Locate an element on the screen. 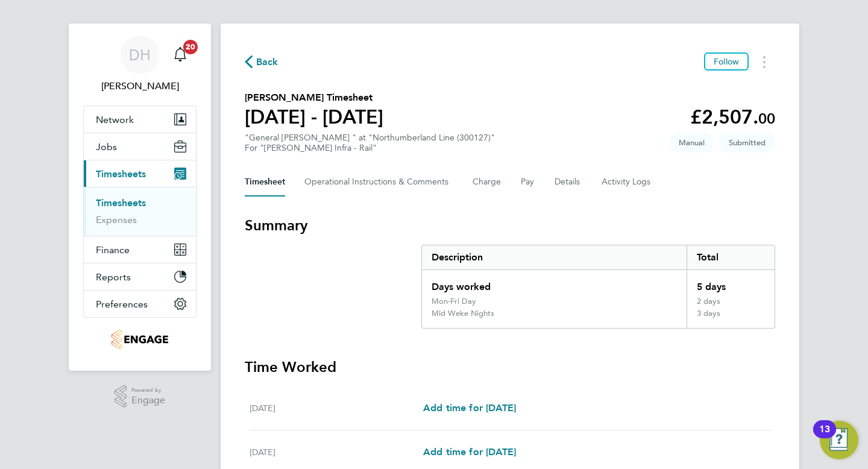 The image size is (868, 469). a: Timesheets is located at coordinates (121, 203).